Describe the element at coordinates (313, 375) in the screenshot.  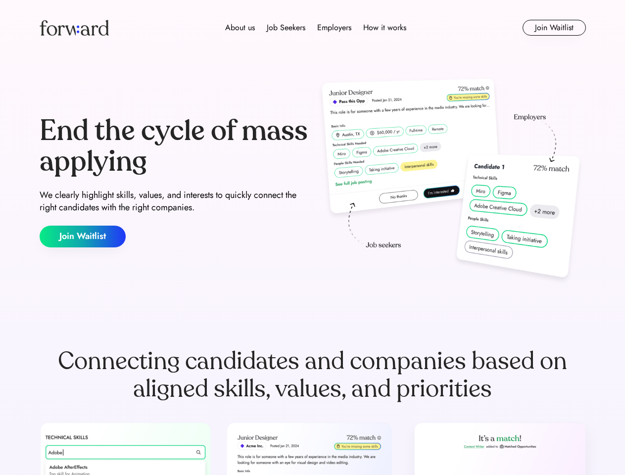
I see `div: Connecting candidates and companies based on aligned skills, values, and priorities` at that location.